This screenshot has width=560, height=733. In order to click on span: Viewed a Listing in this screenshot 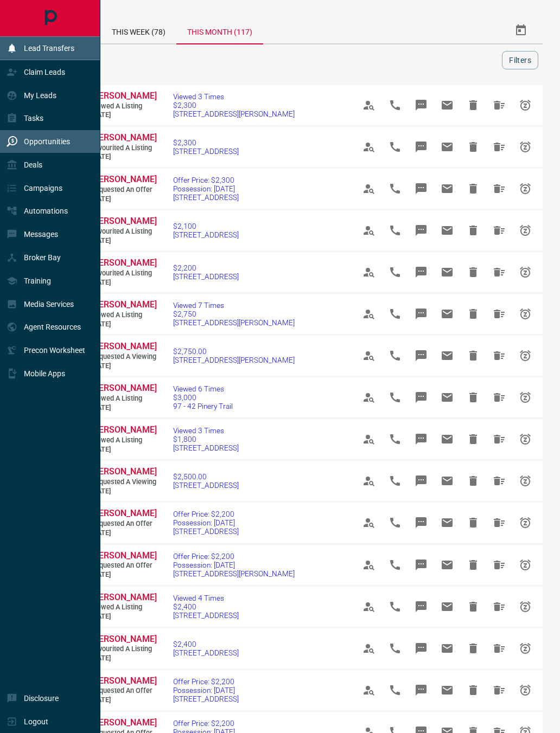, I will do `click(123, 607)`.